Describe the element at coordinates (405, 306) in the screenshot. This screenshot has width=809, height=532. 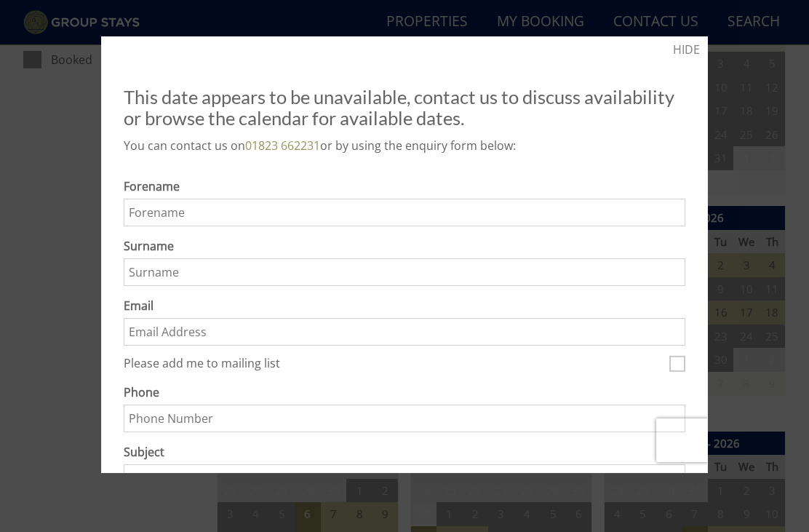
I see `label: Email` at that location.